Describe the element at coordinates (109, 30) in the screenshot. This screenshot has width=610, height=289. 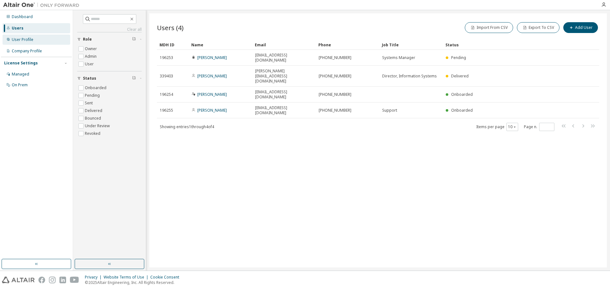
I see `a: Clear all` at that location.